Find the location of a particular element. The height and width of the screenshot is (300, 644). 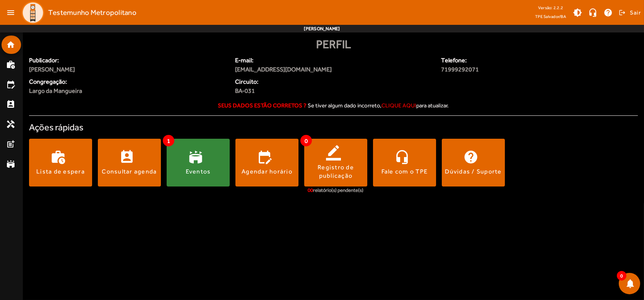

button: Sair is located at coordinates (629, 13).